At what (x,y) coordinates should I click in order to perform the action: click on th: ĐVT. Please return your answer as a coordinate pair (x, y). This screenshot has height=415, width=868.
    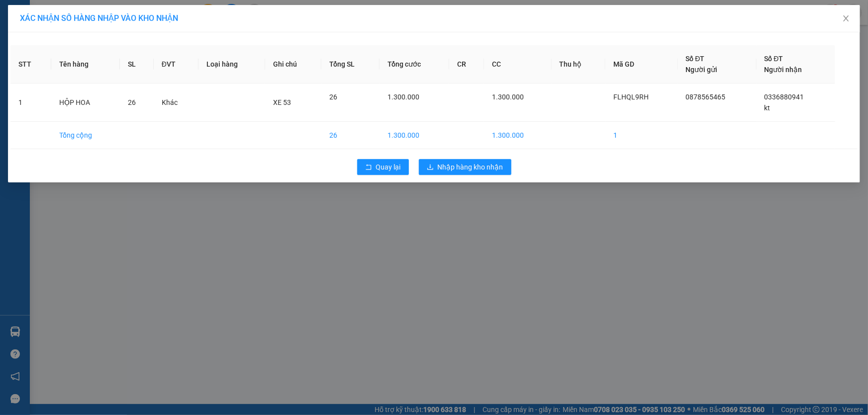
    Looking at the image, I should click on (176, 65).